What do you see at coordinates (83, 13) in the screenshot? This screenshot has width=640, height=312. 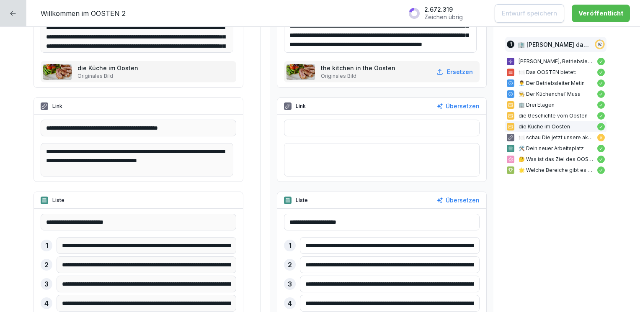 I see `p: Willkommen im OOSTEN 2` at bounding box center [83, 13].